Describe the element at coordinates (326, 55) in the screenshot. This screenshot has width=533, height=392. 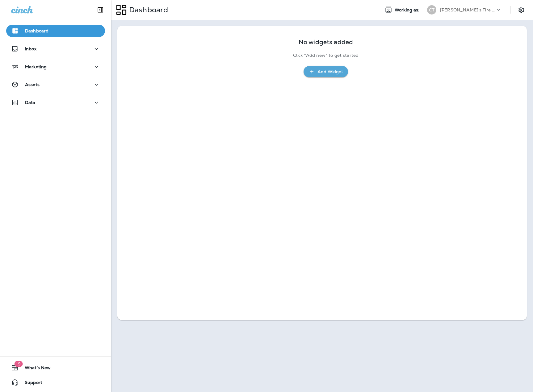
I see `p: Click "Add new" to get started` at that location.